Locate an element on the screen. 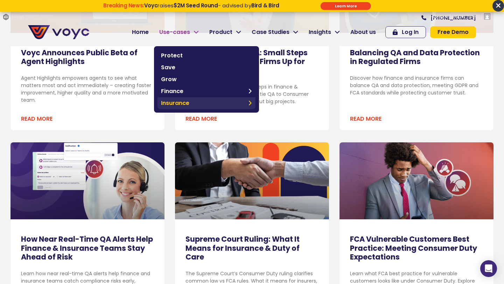 The image size is (504, 284). div: Submit is located at coordinates (346, 6).